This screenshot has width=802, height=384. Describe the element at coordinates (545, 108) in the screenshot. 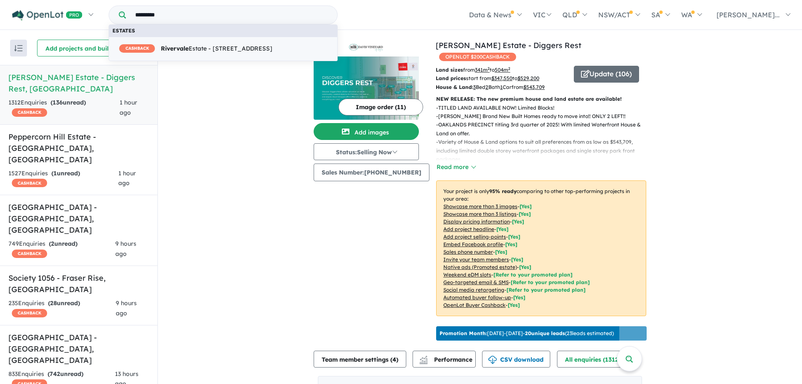

I see `p: - TITLED LAND AVAILABLE NOW! Limited Blocks!` at that location.